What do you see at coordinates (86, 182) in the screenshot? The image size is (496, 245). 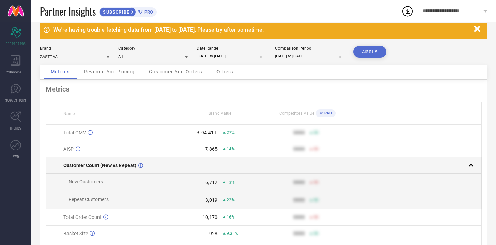 I see `span: New Customers` at bounding box center [86, 182].